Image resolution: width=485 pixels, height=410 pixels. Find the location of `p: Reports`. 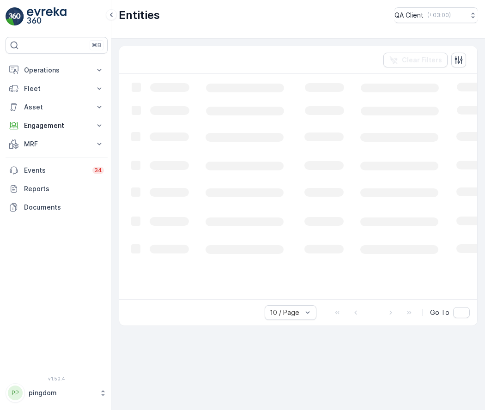

p: Reports is located at coordinates (64, 189).